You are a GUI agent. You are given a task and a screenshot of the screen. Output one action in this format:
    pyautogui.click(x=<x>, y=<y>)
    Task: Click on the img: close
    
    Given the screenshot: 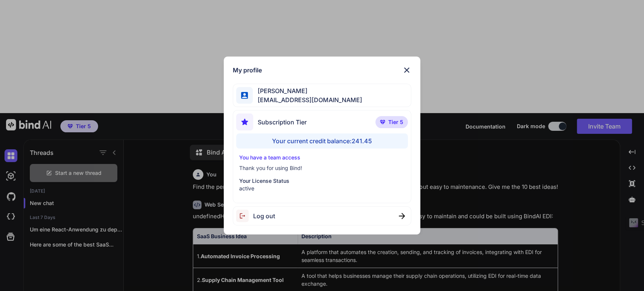 What is the action you would take?
    pyautogui.click(x=402, y=216)
    